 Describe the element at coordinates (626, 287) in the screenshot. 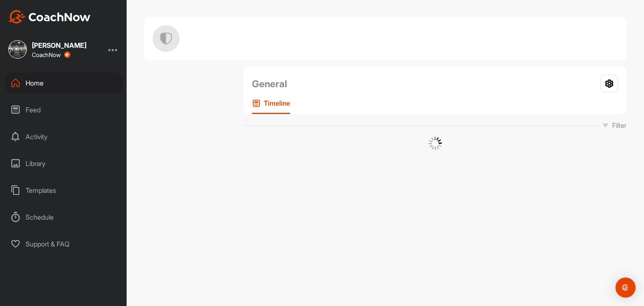

I see `div: Open Intercom Messenger` at that location.